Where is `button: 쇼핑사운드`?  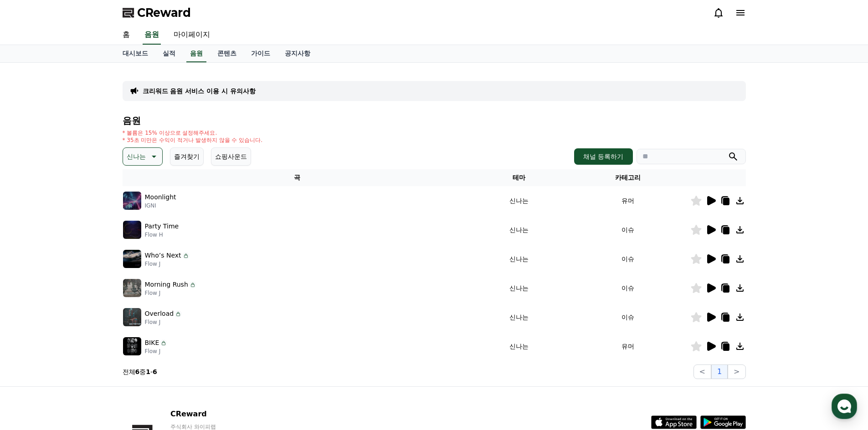
button: 쇼핑사운드 is located at coordinates (231, 156).